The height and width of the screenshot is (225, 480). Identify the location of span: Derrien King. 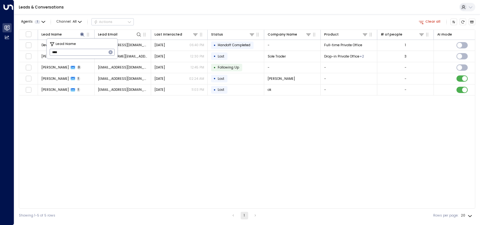
(55, 67).